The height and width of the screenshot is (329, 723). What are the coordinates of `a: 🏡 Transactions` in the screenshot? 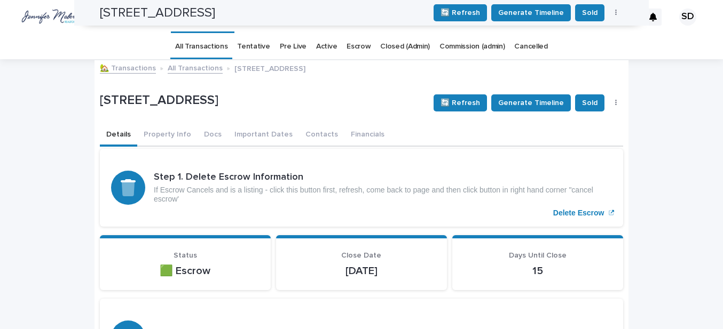 It's located at (128, 67).